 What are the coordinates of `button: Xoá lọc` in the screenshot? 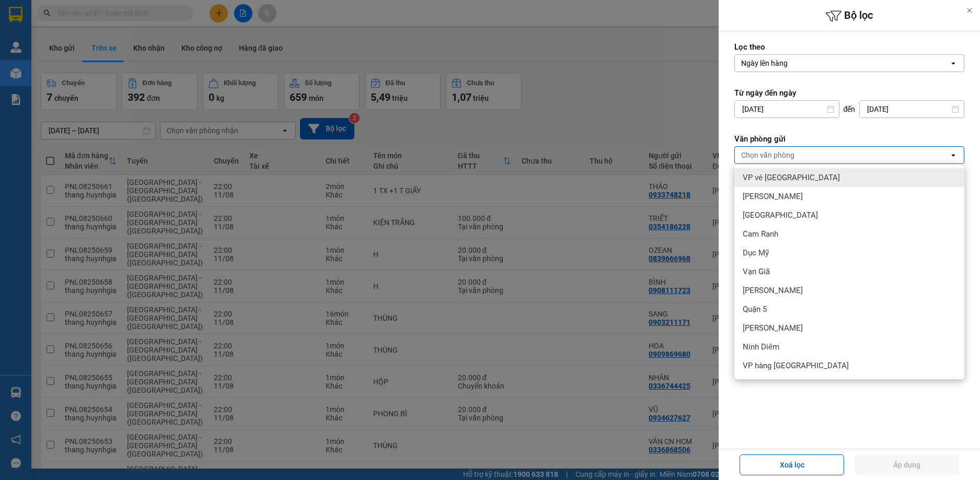 It's located at (792, 466).